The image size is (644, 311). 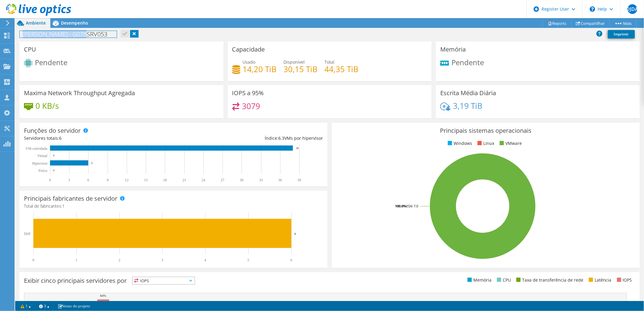 I want to click on text: 1, so click(x=76, y=260).